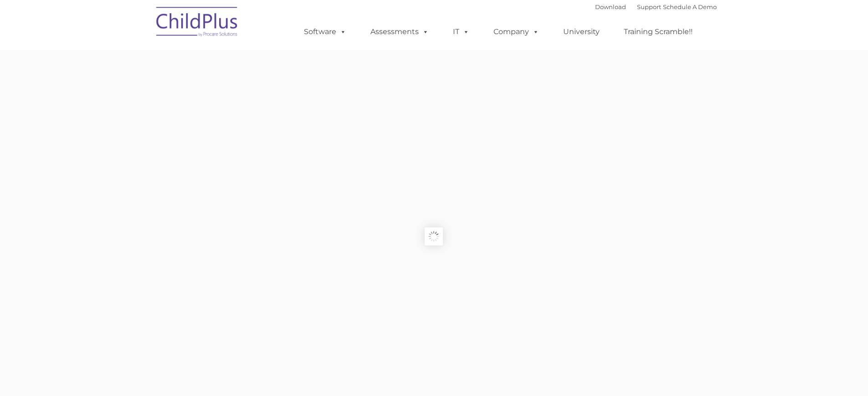 This screenshot has height=396, width=868. What do you see at coordinates (197, 23) in the screenshot?
I see `img: ChildPlus by Procare Solutions` at bounding box center [197, 23].